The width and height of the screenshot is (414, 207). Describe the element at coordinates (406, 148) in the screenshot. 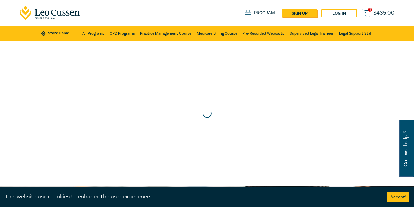

I see `span: Can we help ?` at that location.